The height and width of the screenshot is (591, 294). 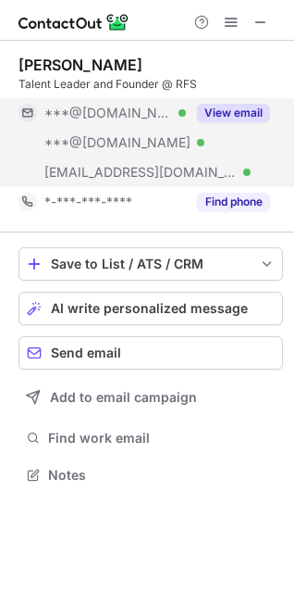 What do you see at coordinates (74, 22) in the screenshot?
I see `img: ContactOut v5.3.10` at bounding box center [74, 22].